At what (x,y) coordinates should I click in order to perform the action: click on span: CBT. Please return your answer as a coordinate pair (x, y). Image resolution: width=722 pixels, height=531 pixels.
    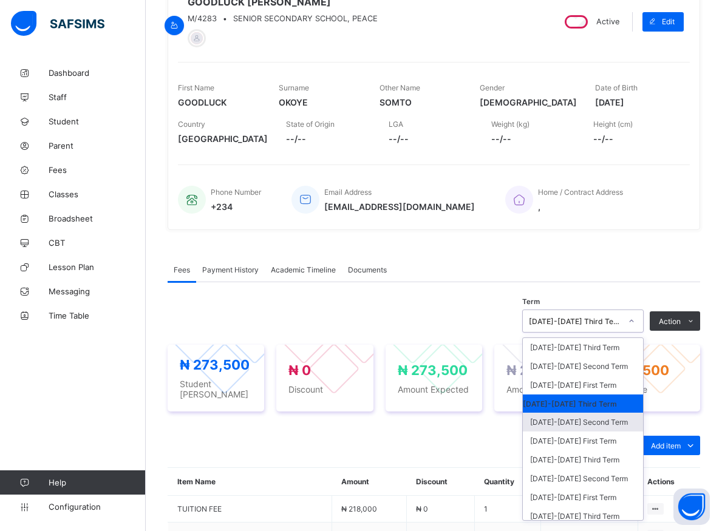
    Looking at the image, I should click on (97, 243).